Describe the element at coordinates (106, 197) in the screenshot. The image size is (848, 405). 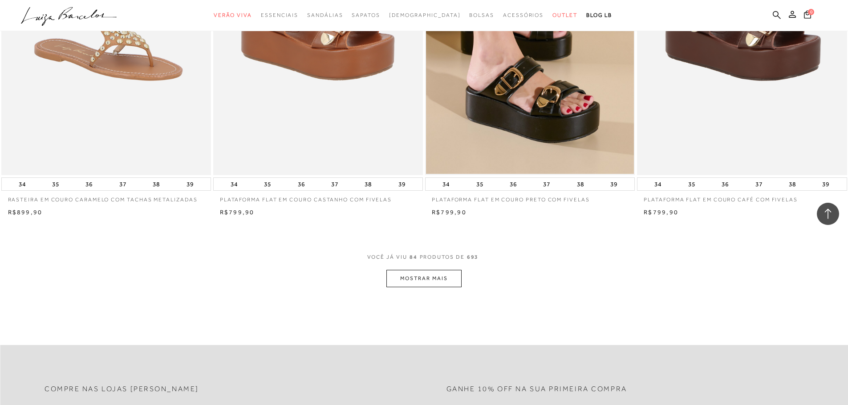
I see `a: RASTEIRA EM COURO CARAMELO COM TACHAS METALIZADAS` at that location.